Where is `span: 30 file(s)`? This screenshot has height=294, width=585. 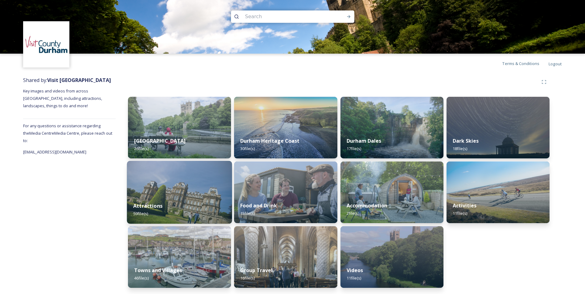
span: 30 file(s) is located at coordinates (247, 149).